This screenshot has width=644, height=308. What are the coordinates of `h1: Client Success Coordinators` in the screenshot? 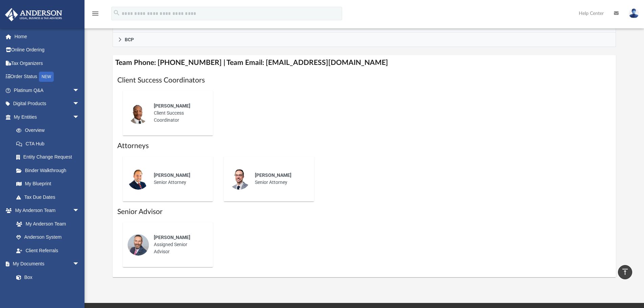 It's located at (365, 80).